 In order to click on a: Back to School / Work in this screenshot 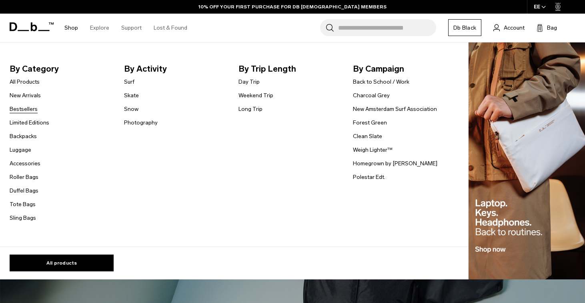, I will do `click(381, 82)`.